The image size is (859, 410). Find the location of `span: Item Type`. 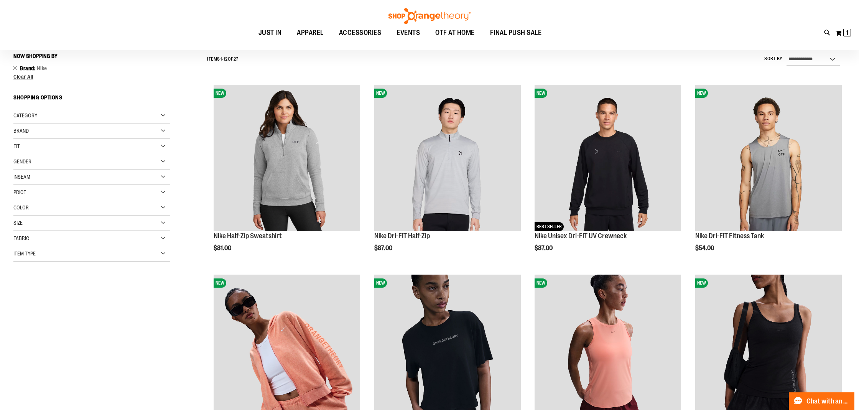

span: Item Type is located at coordinates (25, 254).